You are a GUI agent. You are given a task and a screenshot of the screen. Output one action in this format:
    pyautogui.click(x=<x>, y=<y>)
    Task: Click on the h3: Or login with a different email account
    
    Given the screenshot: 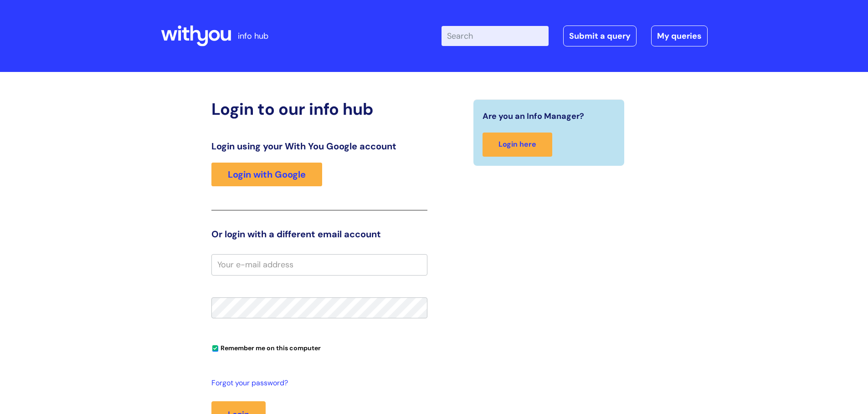 What is the action you would take?
    pyautogui.click(x=319, y=234)
    